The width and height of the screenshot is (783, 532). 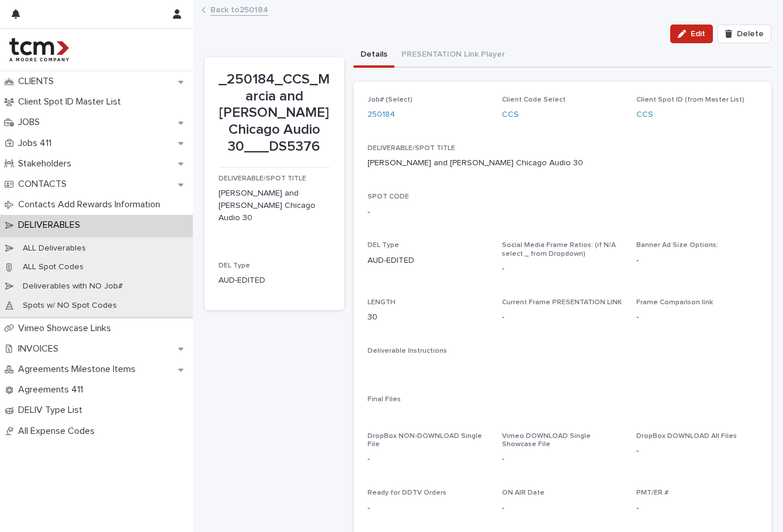 I want to click on span: Banner Ad Size Options:, so click(x=678, y=245).